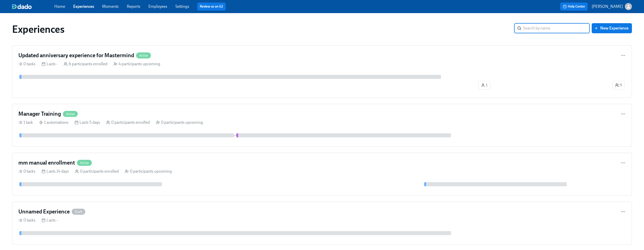  I want to click on button: Help Center, so click(574, 6).